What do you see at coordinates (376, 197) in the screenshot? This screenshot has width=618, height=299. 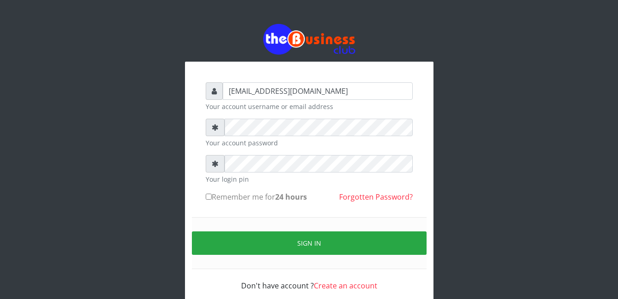 I see `a: Forgotten Password?` at bounding box center [376, 197].